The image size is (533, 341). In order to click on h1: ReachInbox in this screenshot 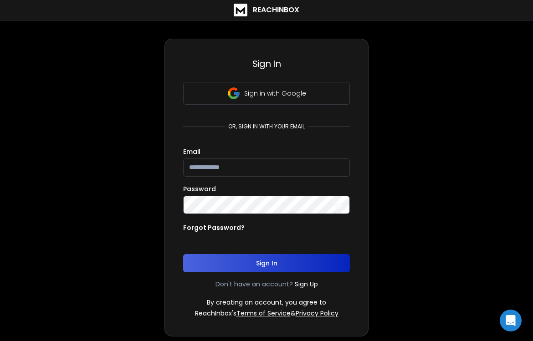, I will do `click(276, 10)`.